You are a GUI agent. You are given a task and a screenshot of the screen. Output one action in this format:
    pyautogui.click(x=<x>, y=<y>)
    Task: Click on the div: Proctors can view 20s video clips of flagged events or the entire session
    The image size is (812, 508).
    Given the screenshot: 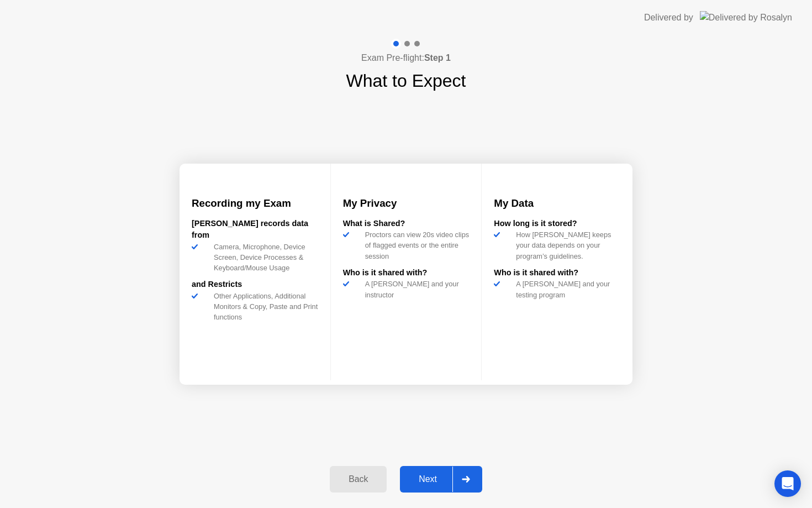 What is the action you would take?
    pyautogui.click(x=415, y=245)
    